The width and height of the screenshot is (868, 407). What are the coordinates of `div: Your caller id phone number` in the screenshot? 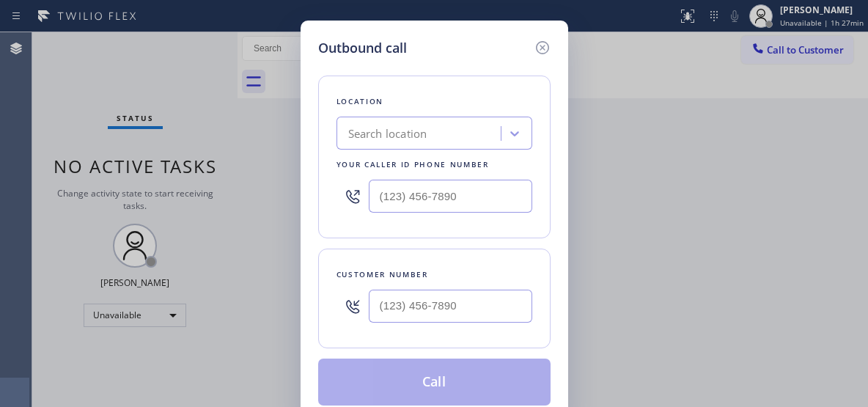 It's located at (434, 164).